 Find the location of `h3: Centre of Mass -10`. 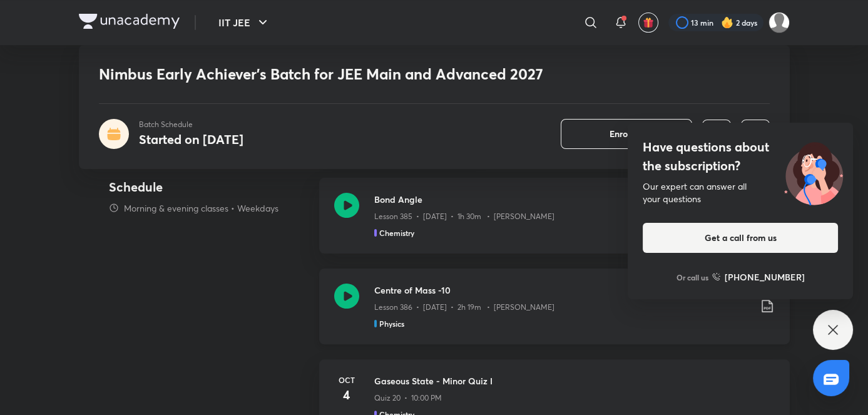

h3: Centre of Mass -10 is located at coordinates (562, 290).